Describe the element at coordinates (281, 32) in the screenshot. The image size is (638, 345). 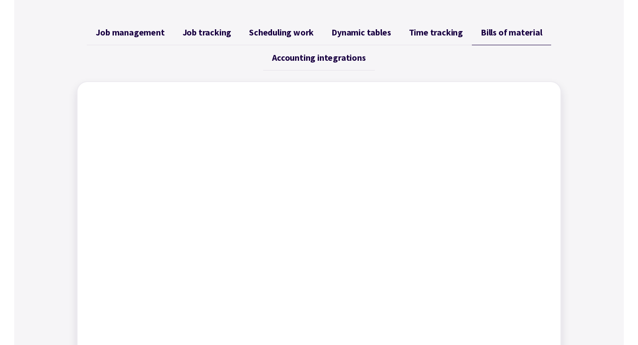
I see `span: Scheduling work` at that location.